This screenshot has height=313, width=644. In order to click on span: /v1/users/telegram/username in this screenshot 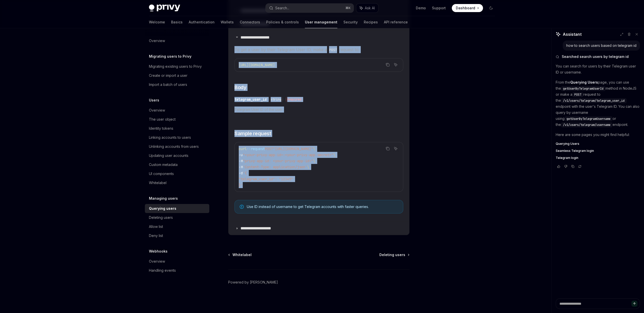, I will do `click(587, 125)`.